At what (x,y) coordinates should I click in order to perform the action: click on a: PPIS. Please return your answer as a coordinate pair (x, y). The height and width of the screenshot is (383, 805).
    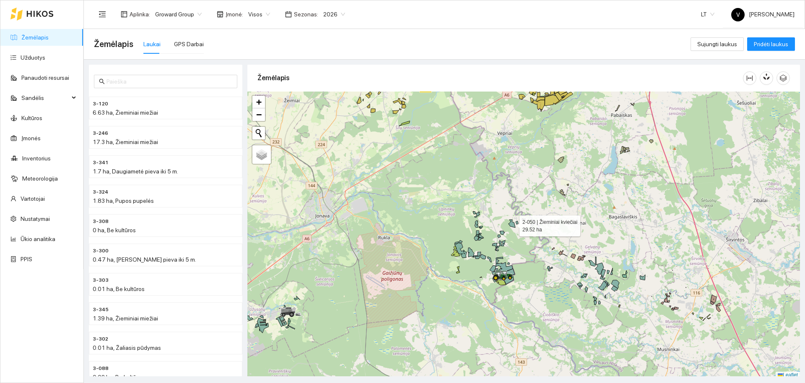
    Looking at the image, I should click on (26, 259).